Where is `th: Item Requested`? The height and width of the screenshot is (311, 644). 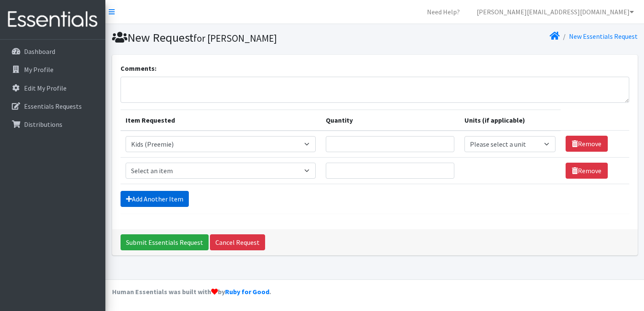
th: Item Requested is located at coordinates (221, 120).